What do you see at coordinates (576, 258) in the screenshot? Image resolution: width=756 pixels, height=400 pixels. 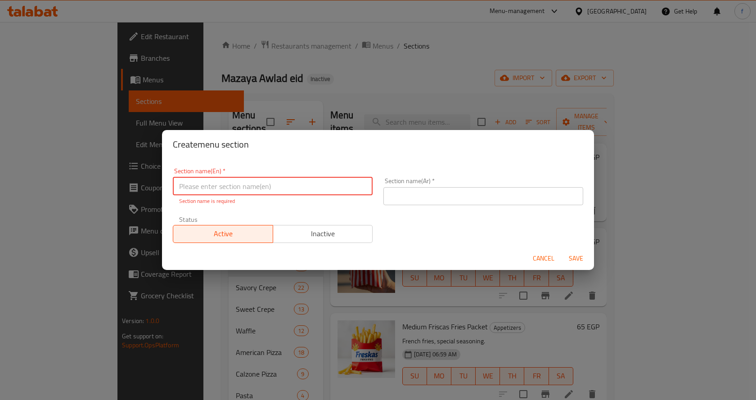 I see `span: Save` at bounding box center [576, 258].